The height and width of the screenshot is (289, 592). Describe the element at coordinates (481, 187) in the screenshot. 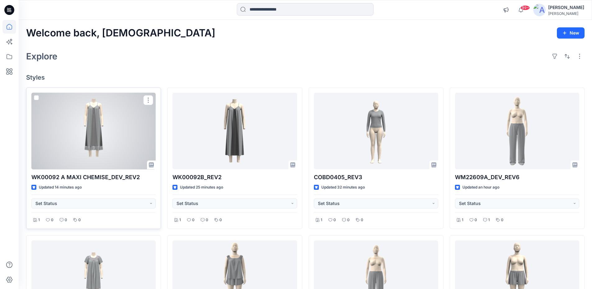

I see `p: Updated an hour ago` at that location.